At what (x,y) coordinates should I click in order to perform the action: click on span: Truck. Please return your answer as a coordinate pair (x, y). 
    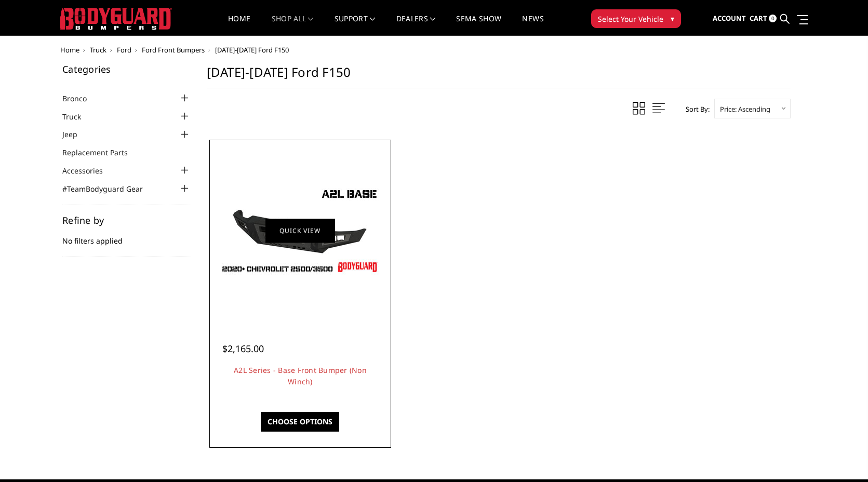
    Looking at the image, I should click on (98, 50).